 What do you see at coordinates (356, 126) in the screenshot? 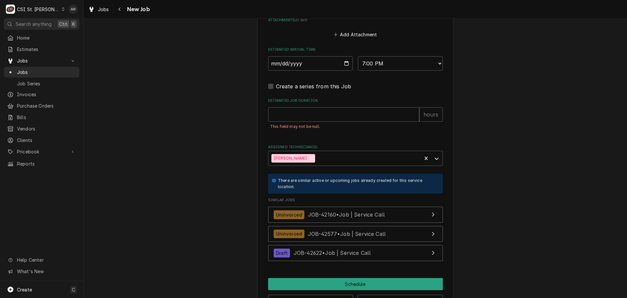
I see `div: Field Errors` at bounding box center [356, 126].